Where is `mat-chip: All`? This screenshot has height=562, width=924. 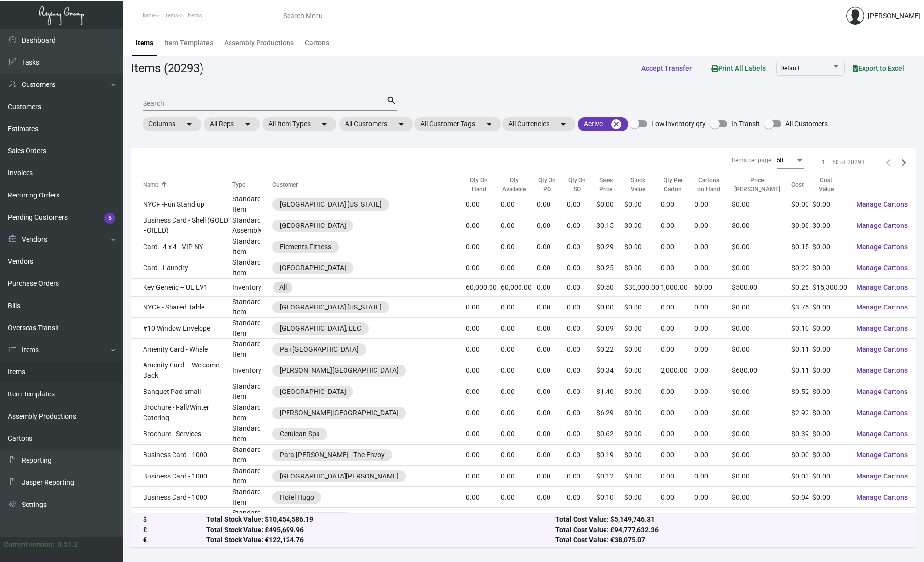 mat-chip: All is located at coordinates (282, 287).